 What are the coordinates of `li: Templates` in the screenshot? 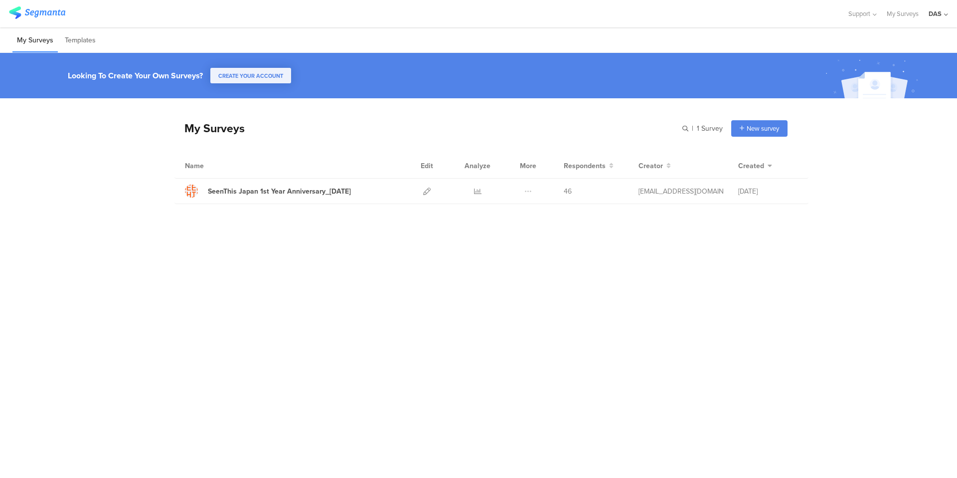 It's located at (80, 40).